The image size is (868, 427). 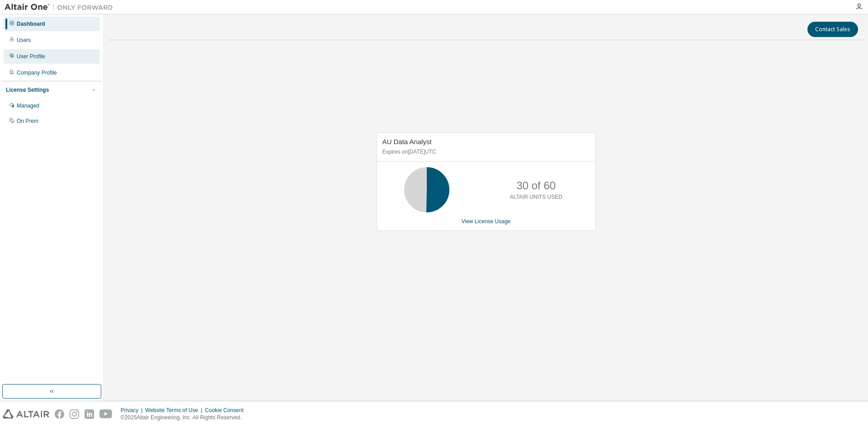 What do you see at coordinates (30, 24) in the screenshot?
I see `div: Dashboard` at bounding box center [30, 24].